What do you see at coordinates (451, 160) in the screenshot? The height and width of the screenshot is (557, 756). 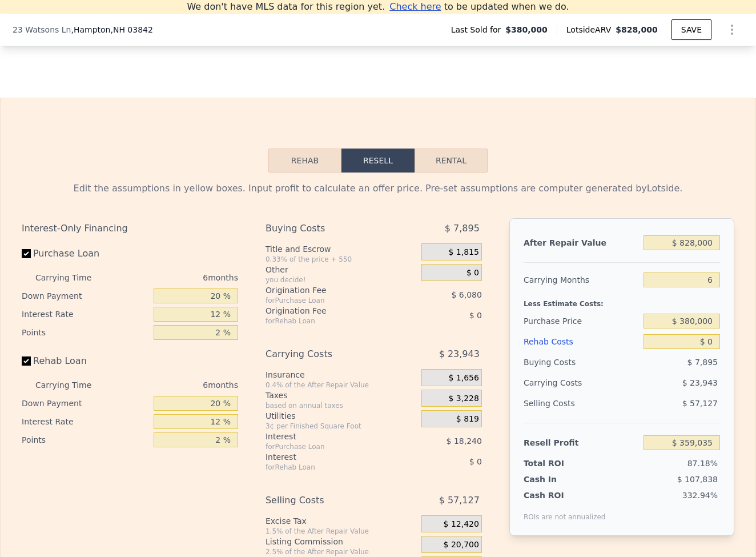 I see `button: Rental` at bounding box center [451, 160].